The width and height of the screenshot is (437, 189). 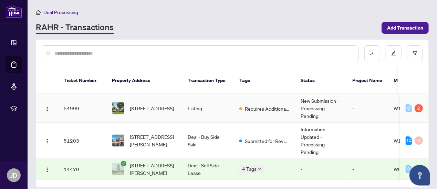 I want to click on div: 10, so click(x=409, y=141).